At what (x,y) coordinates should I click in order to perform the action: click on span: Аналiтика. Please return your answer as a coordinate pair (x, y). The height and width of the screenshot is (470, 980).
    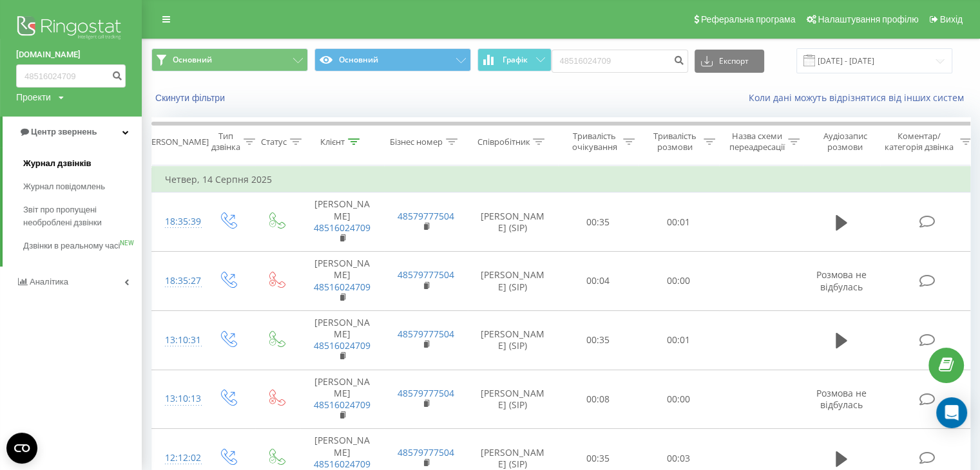
    Looking at the image, I should click on (49, 281).